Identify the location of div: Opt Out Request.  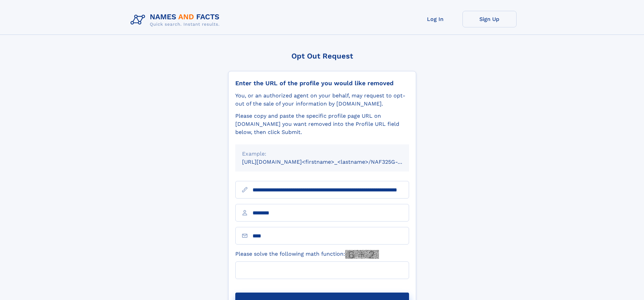
(322, 56).